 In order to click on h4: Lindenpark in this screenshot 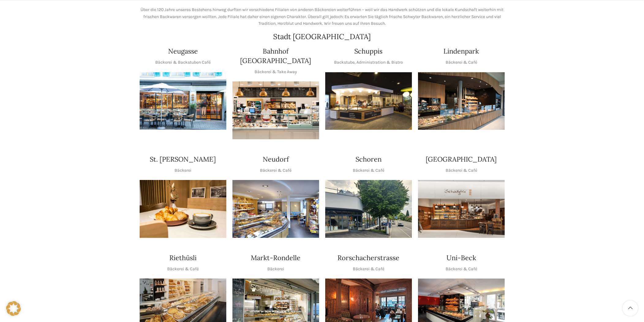, I will do `click(462, 51)`.